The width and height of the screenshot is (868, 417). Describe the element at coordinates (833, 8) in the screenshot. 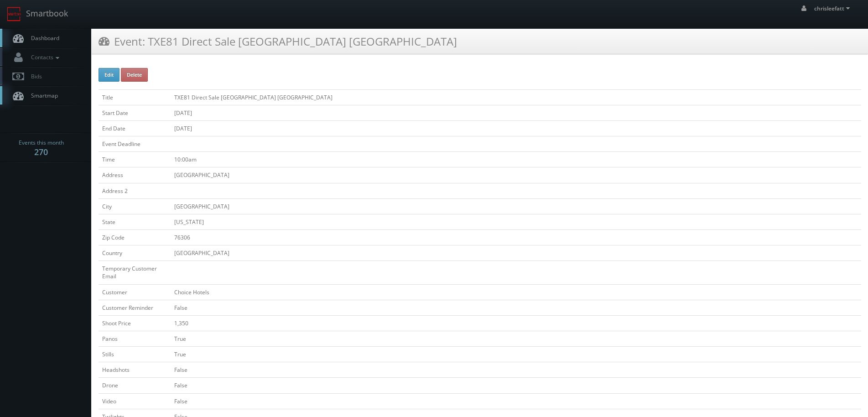

I see `span: chrisleefatt` at that location.